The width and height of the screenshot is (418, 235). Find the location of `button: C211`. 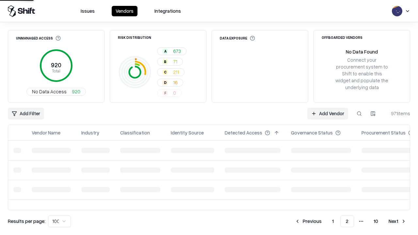

button: C211 is located at coordinates (171, 72).